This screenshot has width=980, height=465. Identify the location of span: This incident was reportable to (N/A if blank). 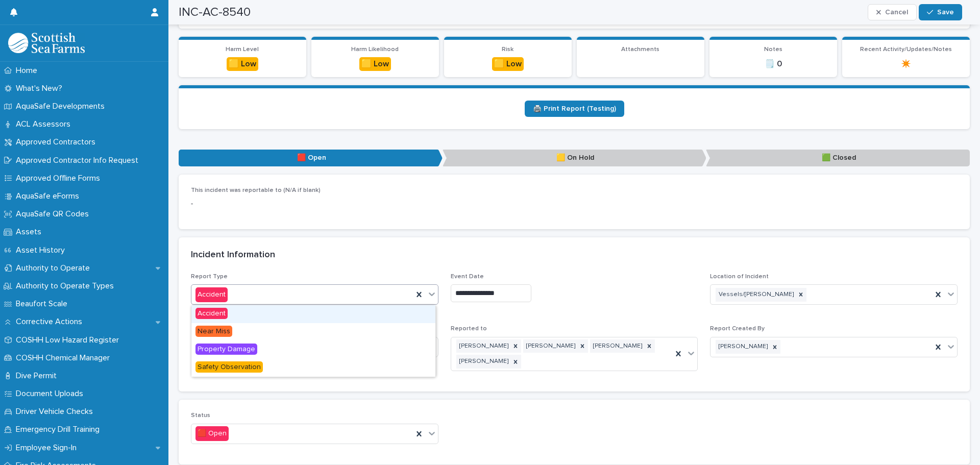
(256, 190).